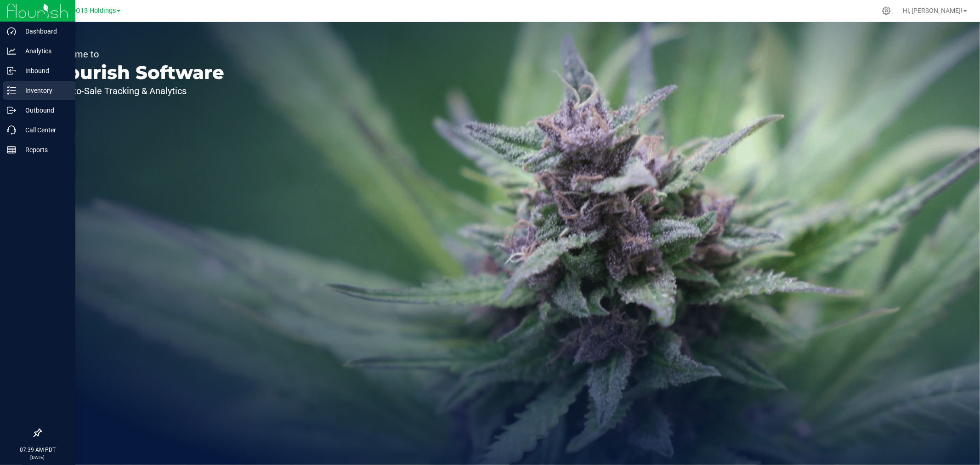 The image size is (980, 465). I want to click on p: Seed-to-Sale Tracking & Analytics, so click(137, 91).